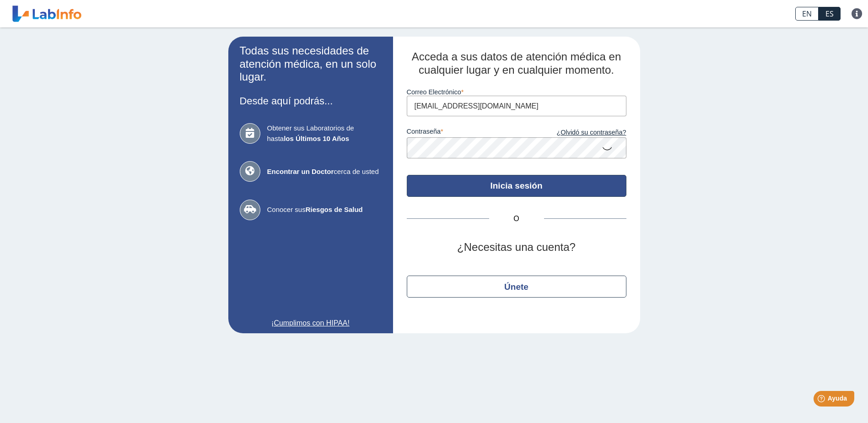 This screenshot has width=868, height=423. I want to click on label: Contraseña, so click(462, 133).